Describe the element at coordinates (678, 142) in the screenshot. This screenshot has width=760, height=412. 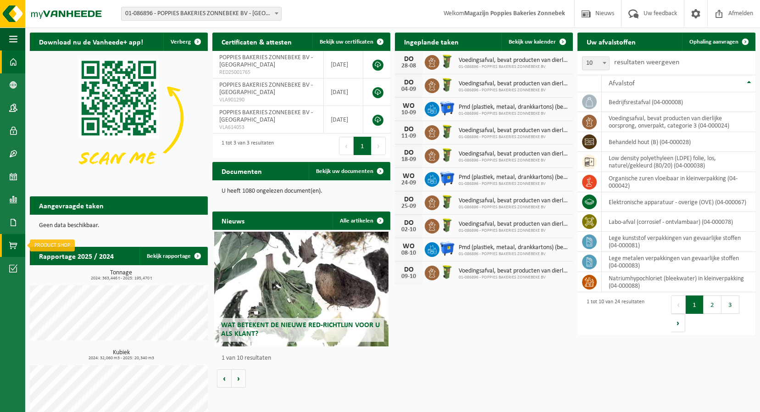
I see `td: behandeld hout (B) (04-000028)` at that location.